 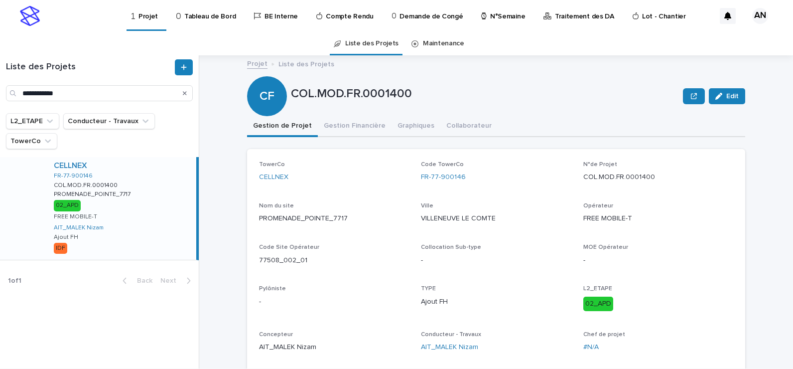 I want to click on button: Conducteur - Travaux, so click(x=109, y=121).